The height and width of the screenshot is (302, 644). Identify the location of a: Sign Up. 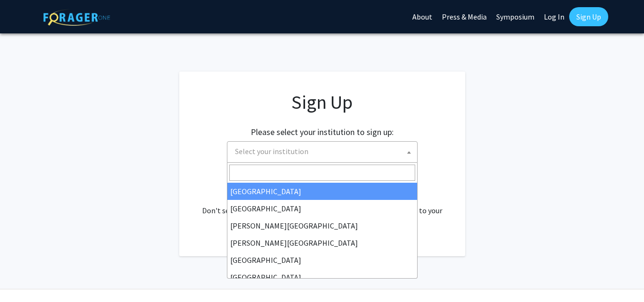
(589, 16).